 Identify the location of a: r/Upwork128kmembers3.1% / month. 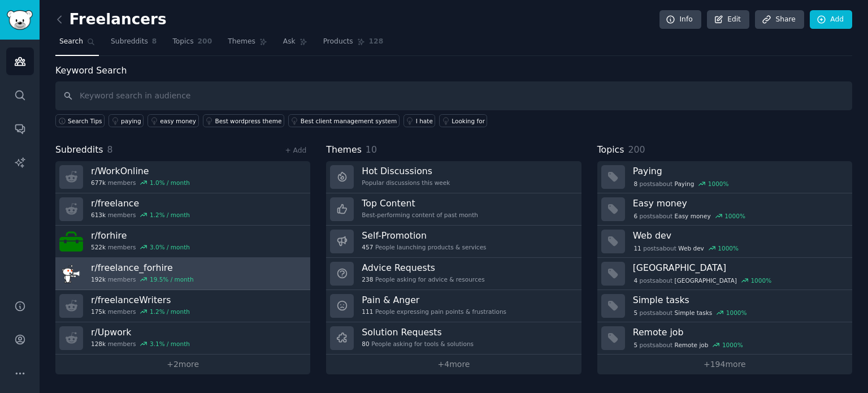
(183, 338).